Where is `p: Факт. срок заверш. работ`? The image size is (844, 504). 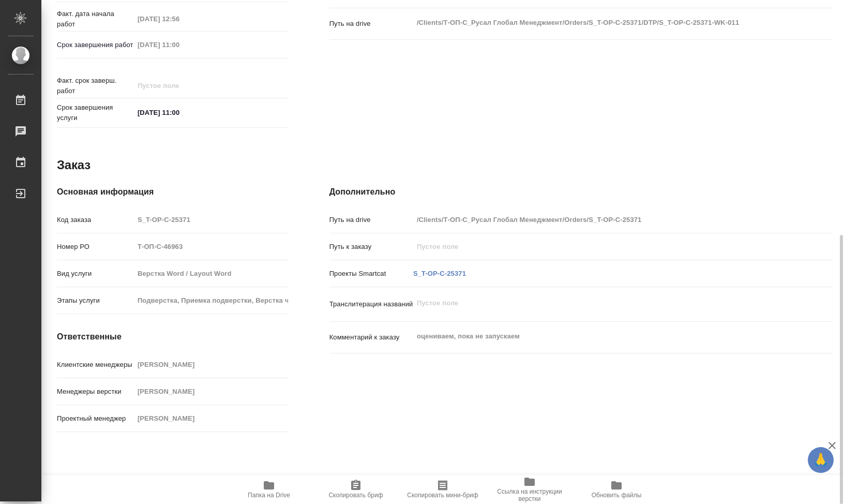
p: Факт. срок заверш. работ is located at coordinates (95, 86).